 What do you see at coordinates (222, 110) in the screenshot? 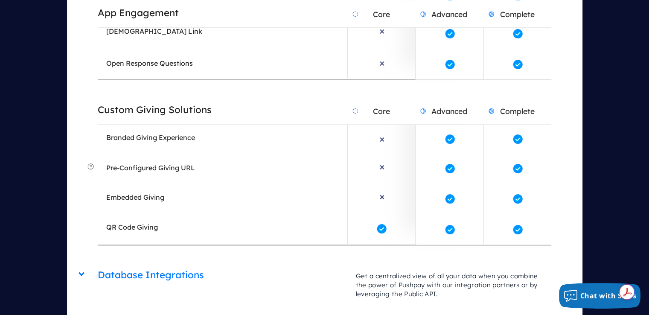
I see `h2: Custom Giving Solutions` at bounding box center [222, 110].